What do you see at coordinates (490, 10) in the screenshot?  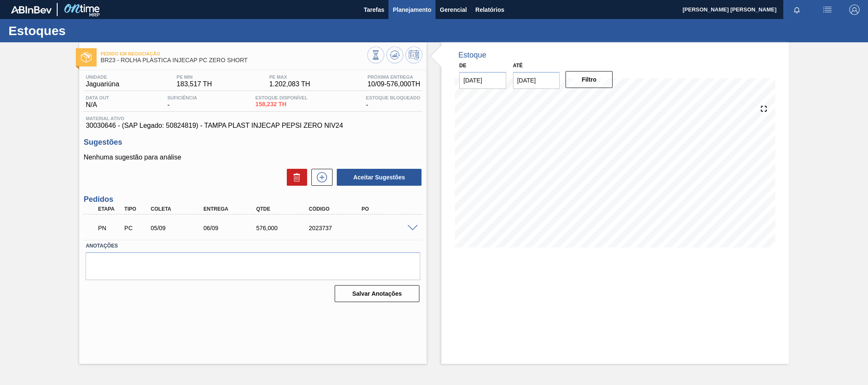 I see `span: Relatórios` at bounding box center [490, 10].